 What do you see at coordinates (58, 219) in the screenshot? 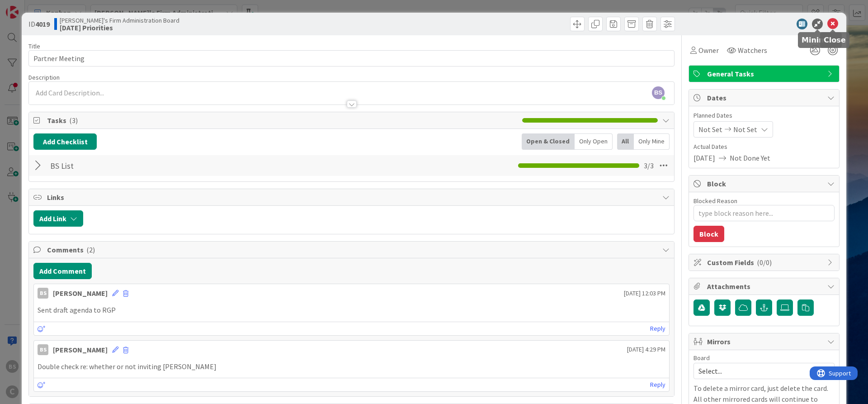
I see `button: Add Link` at bounding box center [58, 219].